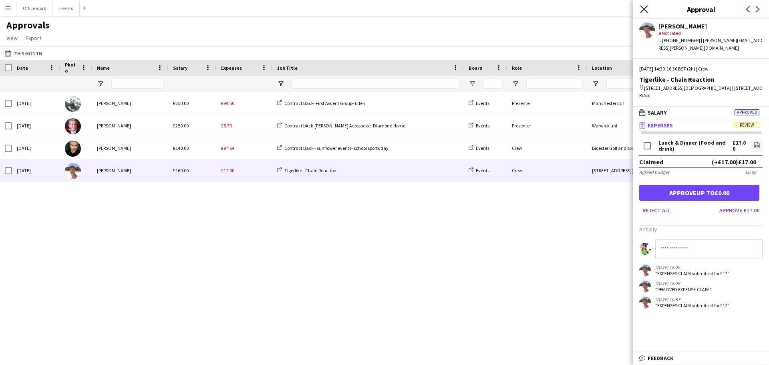 Image resolution: width=769 pixels, height=365 pixels. I want to click on div: Not rated, so click(711, 33).